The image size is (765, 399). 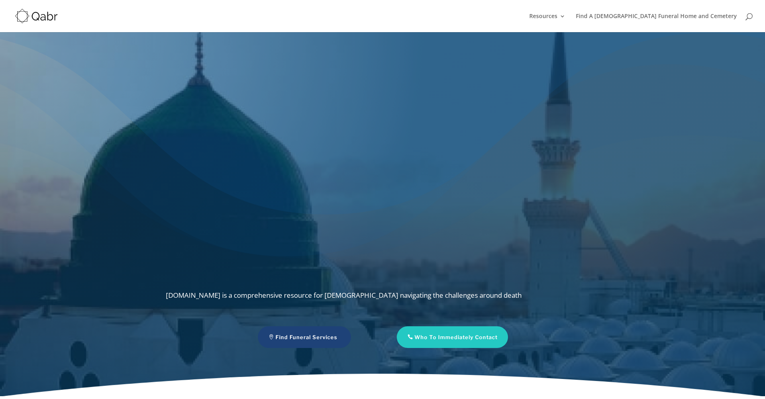 What do you see at coordinates (547, 22) in the screenshot?
I see `a: Resources` at bounding box center [547, 22].